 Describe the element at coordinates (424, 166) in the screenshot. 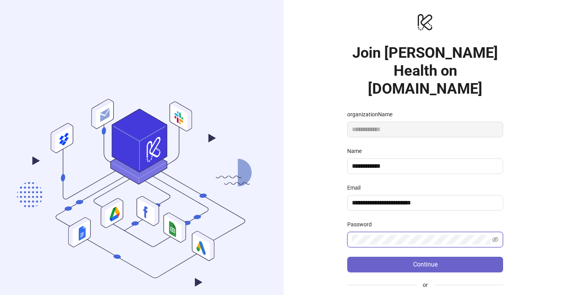

I see `input: Name` at that location.